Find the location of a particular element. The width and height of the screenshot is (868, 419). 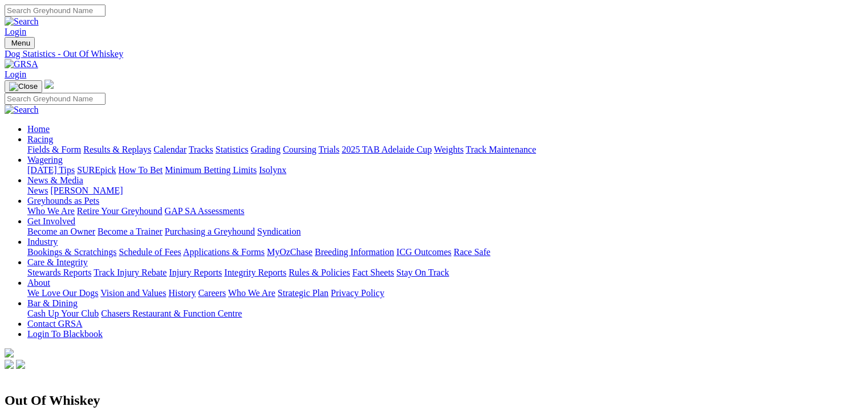

a: Rules & Policies is located at coordinates (320, 273).